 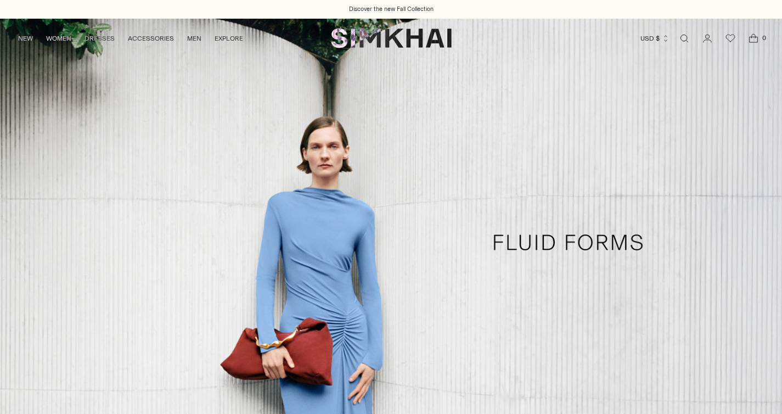 I want to click on a: NEW, so click(x=25, y=38).